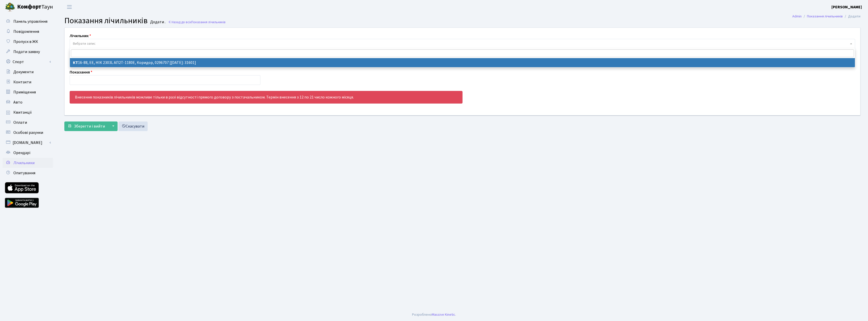 The height and width of the screenshot is (321, 868). Describe the element at coordinates (827, 16) in the screenshot. I see `nav: breadcrumb` at that location.